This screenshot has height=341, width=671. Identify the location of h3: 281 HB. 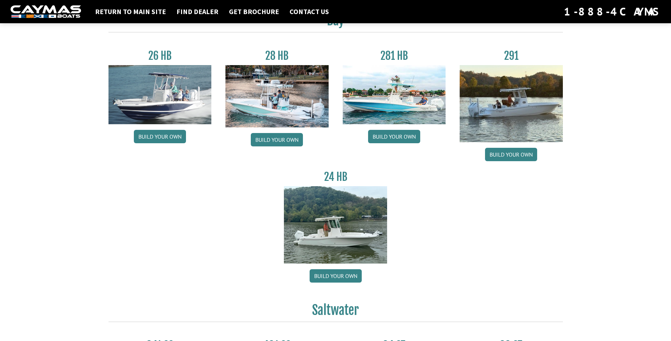
(394, 56).